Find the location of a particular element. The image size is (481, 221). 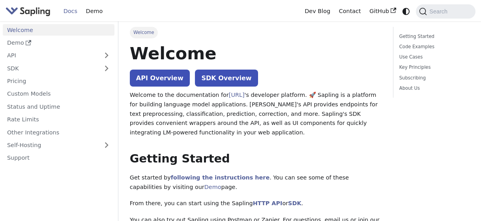

a: GitHub is located at coordinates (382, 11).